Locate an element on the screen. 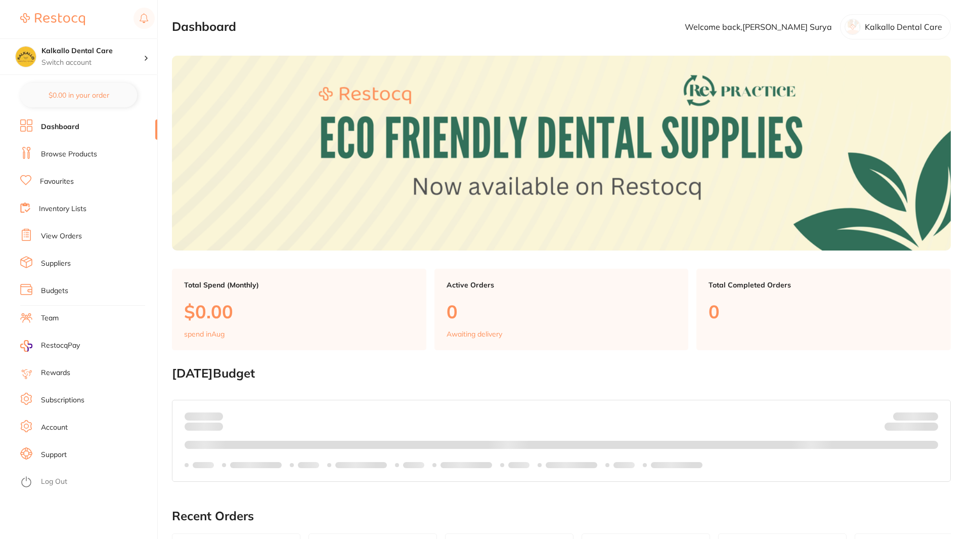 Image resolution: width=971 pixels, height=539 pixels. a: Log Out is located at coordinates (54, 482).